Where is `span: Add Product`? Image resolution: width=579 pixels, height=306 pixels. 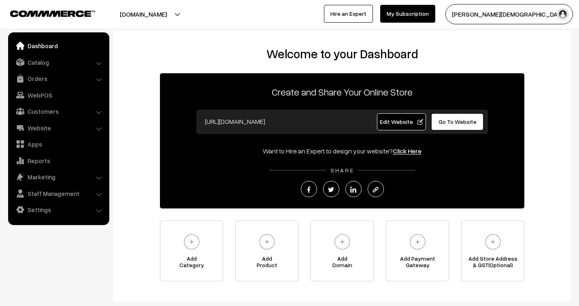 span: Add Product is located at coordinates (267, 263).